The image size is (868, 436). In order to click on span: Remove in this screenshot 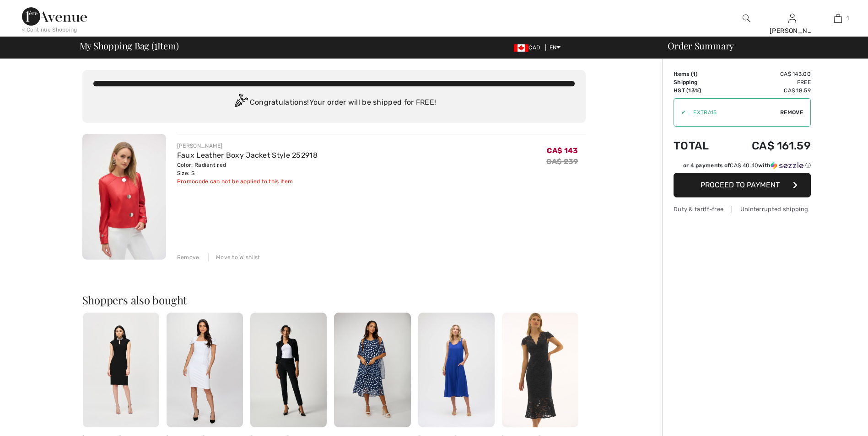, I will do `click(792, 112)`.